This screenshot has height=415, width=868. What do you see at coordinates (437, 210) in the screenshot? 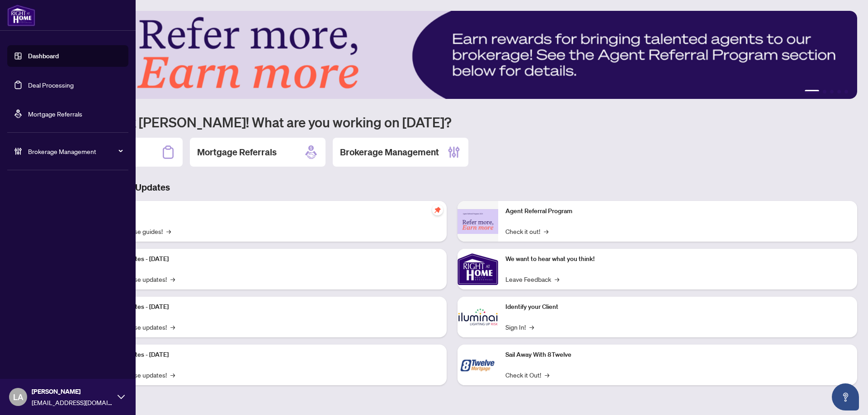
I see `span: pushpin` at bounding box center [437, 210].